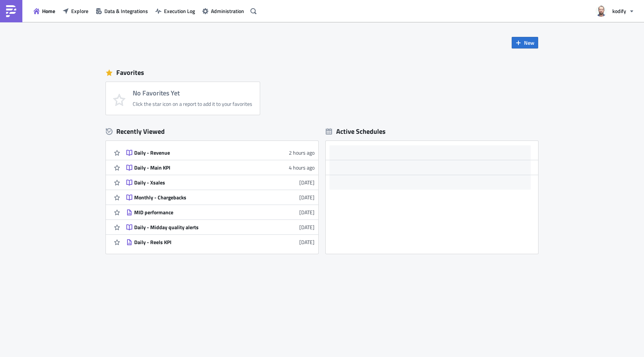 The image size is (644, 357). Describe the element at coordinates (122, 11) in the screenshot. I see `button: Data & Integrations` at that location.